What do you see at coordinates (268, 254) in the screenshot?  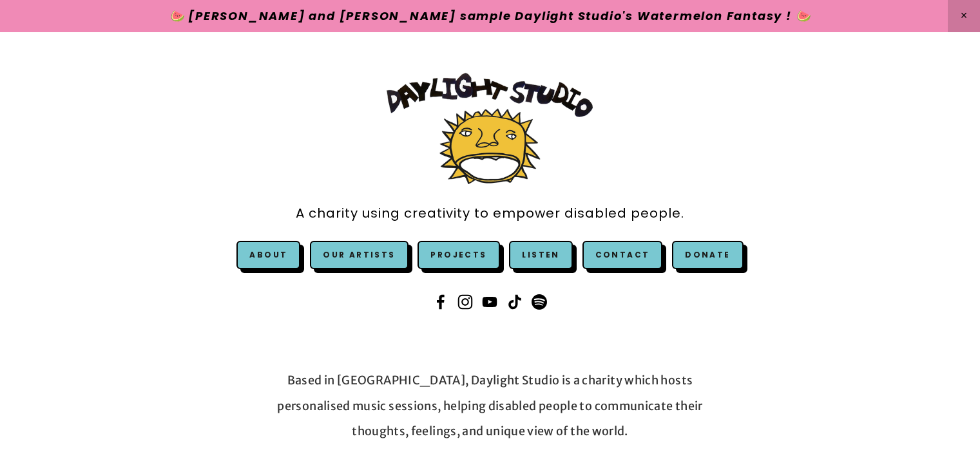 I see `a: About` at bounding box center [268, 254].